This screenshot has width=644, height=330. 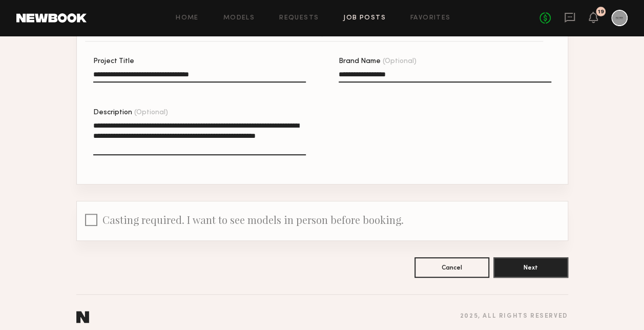 What do you see at coordinates (364, 18) in the screenshot?
I see `a: Job Posts` at bounding box center [364, 18].